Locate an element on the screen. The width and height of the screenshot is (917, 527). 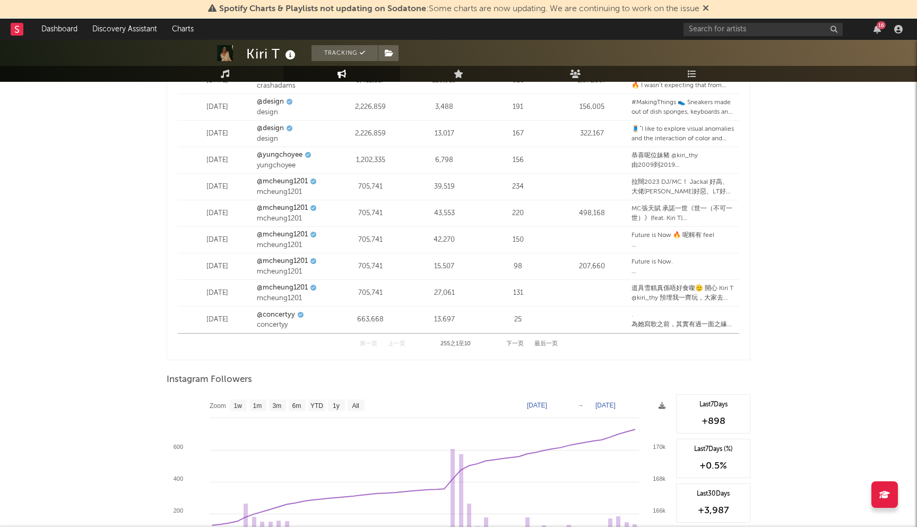
div: 13,697 is located at coordinates (444, 320).